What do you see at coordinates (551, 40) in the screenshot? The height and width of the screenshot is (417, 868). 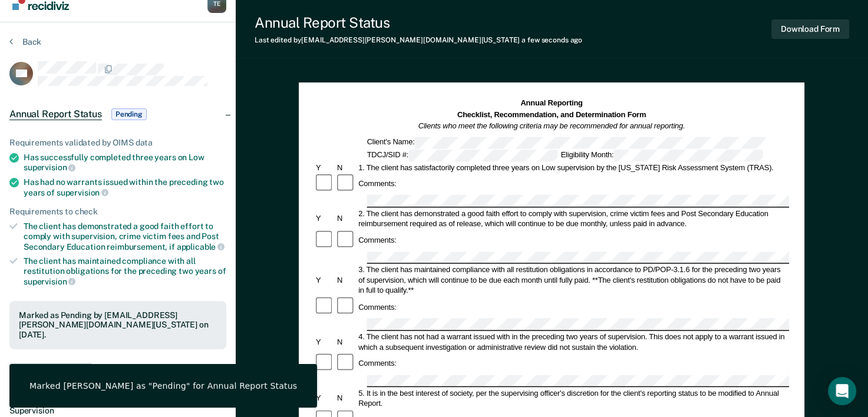 I see `span: a few seconds ago` at bounding box center [551, 40].